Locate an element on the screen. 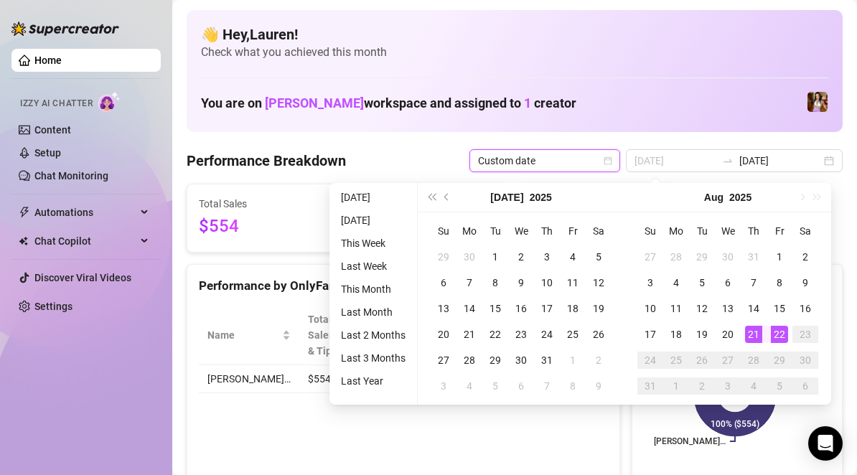  td: 2025-07-16 is located at coordinates (521, 308).